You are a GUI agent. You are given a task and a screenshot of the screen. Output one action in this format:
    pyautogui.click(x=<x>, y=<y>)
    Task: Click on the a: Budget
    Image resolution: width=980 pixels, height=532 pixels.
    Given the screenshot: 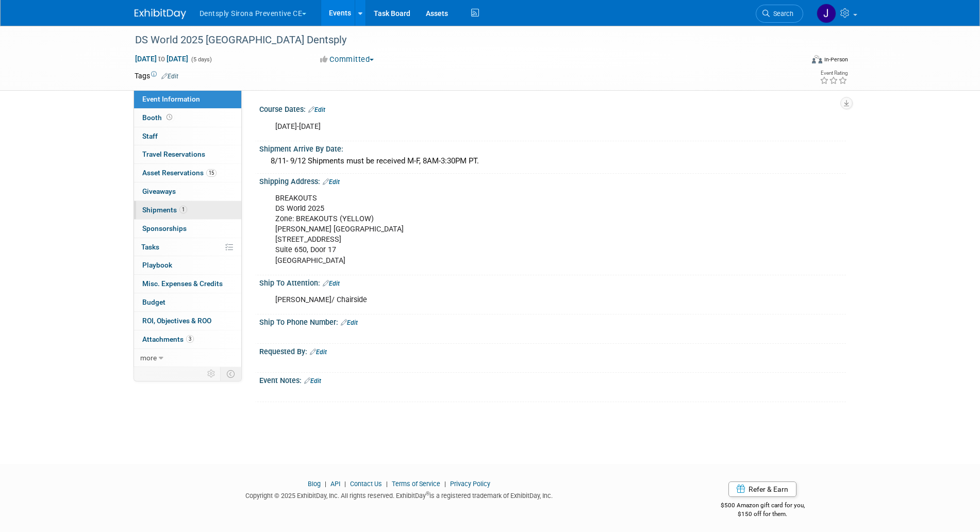 What is the action you would take?
    pyautogui.click(x=187, y=302)
    